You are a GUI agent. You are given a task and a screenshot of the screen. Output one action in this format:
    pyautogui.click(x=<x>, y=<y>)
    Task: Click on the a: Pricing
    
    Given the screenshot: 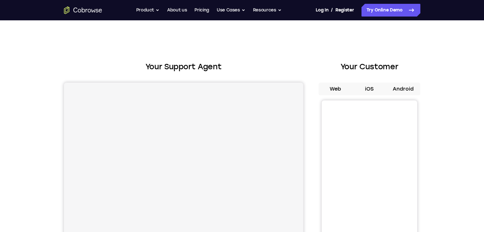 What is the action you would take?
    pyautogui.click(x=202, y=10)
    